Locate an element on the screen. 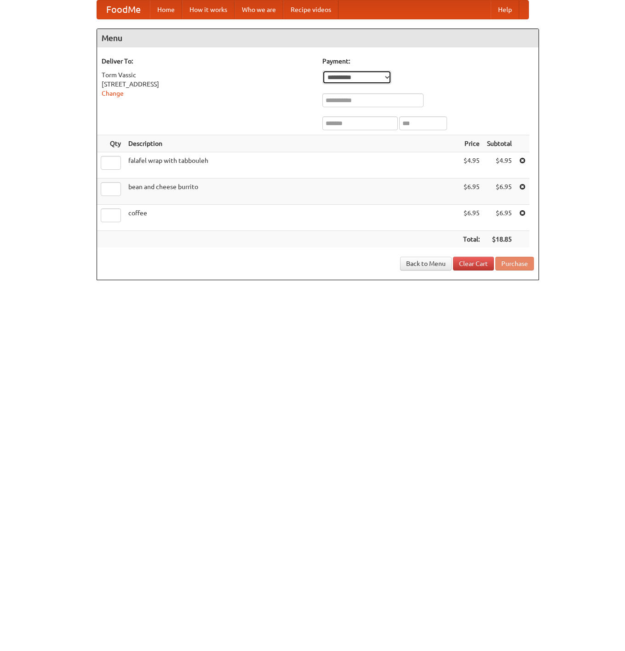 The image size is (625, 651). a: Home is located at coordinates (166, 10).